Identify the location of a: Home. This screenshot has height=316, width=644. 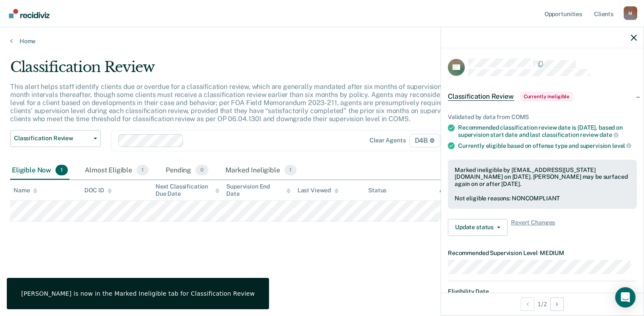
(322, 41).